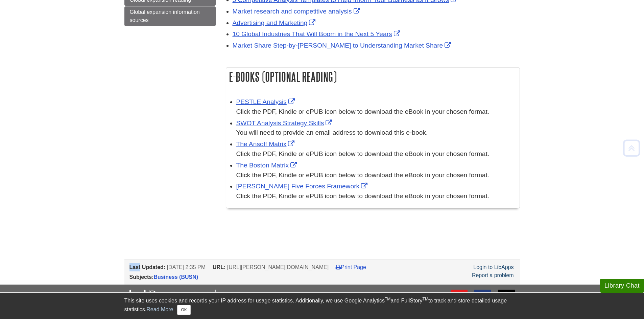 The image size is (644, 319). Describe the element at coordinates (622, 286) in the screenshot. I see `button: Library Chat` at that location.